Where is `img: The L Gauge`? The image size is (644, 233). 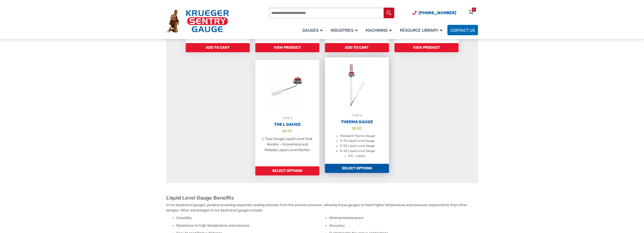
img: The L Gauge is located at coordinates (287, 88).